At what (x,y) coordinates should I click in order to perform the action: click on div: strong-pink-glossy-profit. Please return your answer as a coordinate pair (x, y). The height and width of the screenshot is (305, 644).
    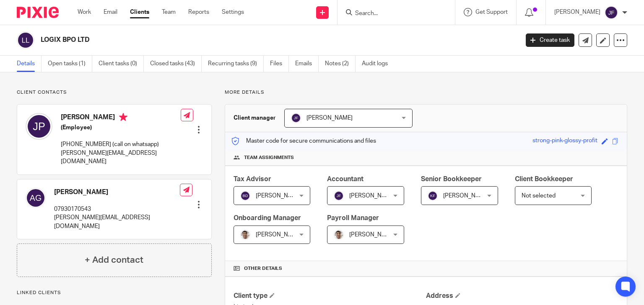
    Looking at the image, I should click on (565, 141).